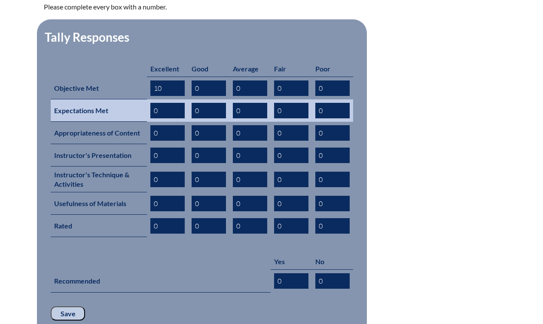 The height and width of the screenshot is (324, 543). Describe the element at coordinates (250, 69) in the screenshot. I see `th: Average` at that location.